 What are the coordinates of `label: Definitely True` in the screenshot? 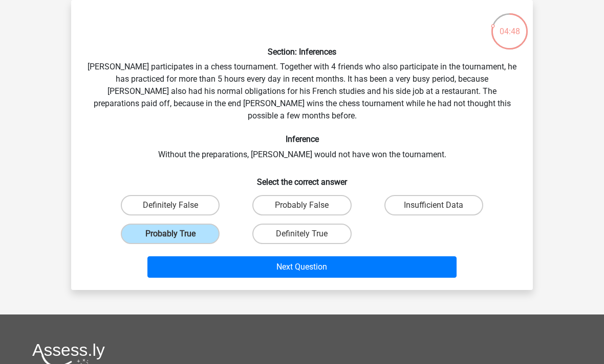 It's located at (302, 234).